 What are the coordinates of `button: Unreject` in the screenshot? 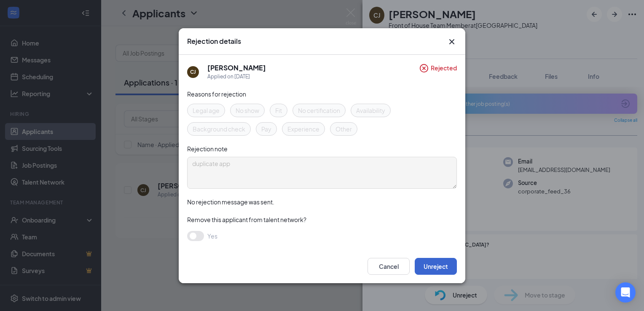 It's located at (436, 266).